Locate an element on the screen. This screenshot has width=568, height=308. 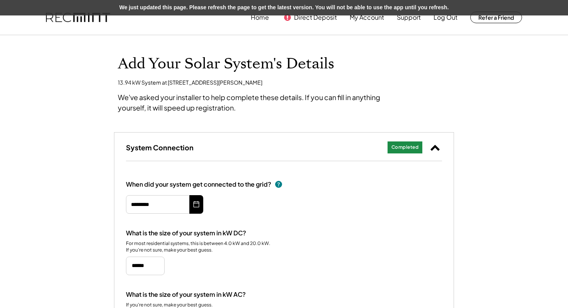
h1: Add Your Solar System's Details is located at coordinates (284, 64).